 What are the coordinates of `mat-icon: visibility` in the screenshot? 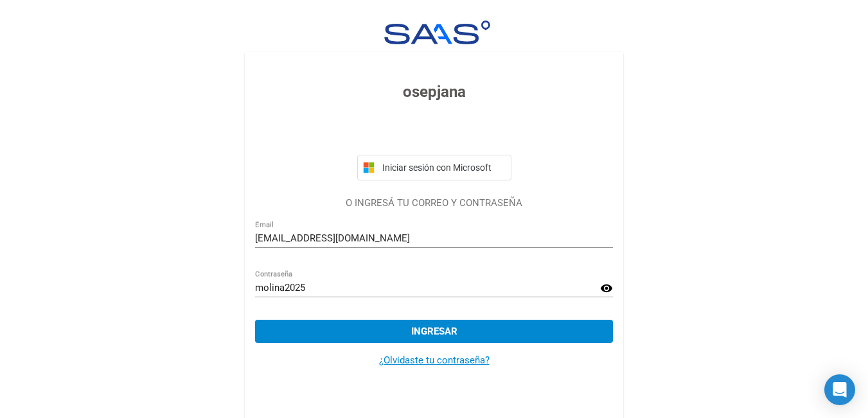 It's located at (607, 288).